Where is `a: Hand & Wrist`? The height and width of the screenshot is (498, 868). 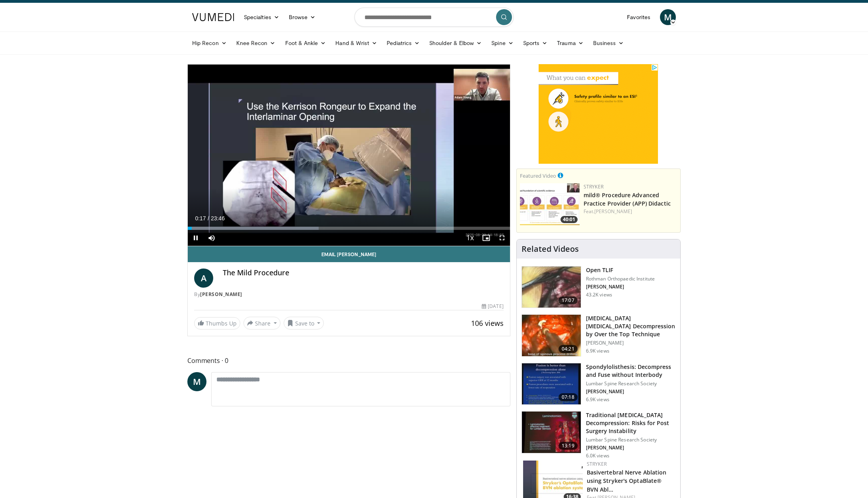
a: Hand & Wrist is located at coordinates (356, 43).